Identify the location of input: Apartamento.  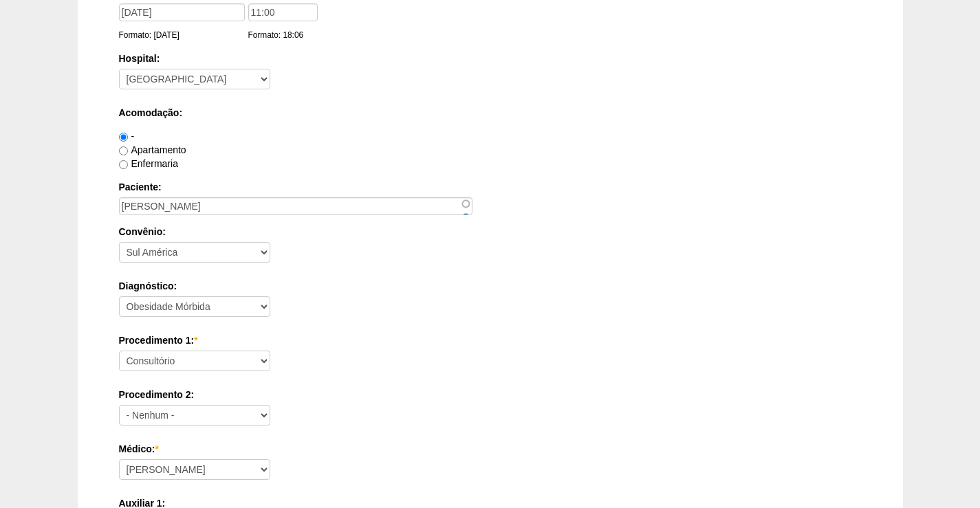
(123, 150).